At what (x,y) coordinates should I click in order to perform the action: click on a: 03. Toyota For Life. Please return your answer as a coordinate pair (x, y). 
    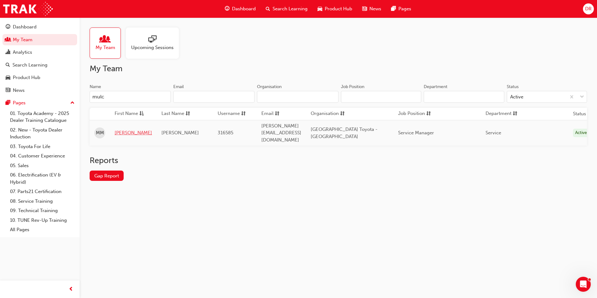
    Looking at the image, I should click on (42, 146).